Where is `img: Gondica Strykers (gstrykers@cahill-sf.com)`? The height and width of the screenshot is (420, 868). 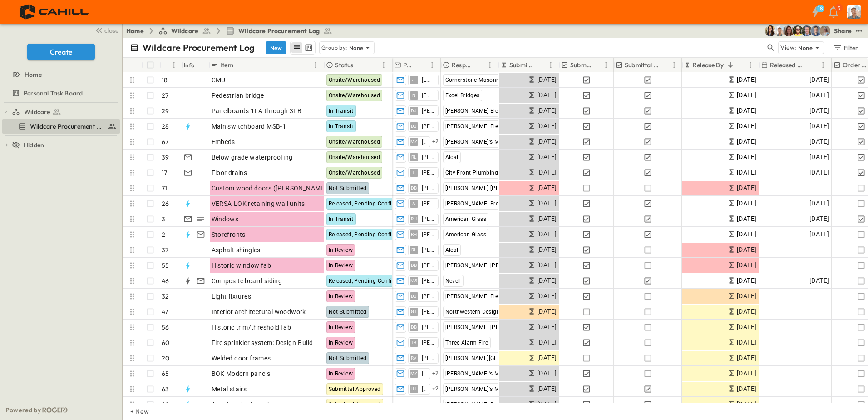 img: Gondica Strykers (gstrykers@cahill-sf.com) is located at coordinates (825, 31).